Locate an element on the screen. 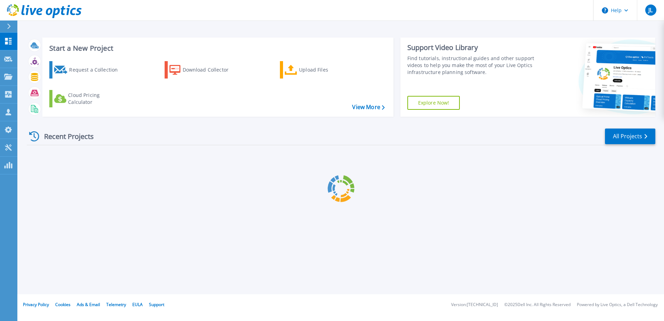 The width and height of the screenshot is (664, 321). div: Find tutorials, instructional guides and other support videos to help you make the most of your L... is located at coordinates (472, 65).